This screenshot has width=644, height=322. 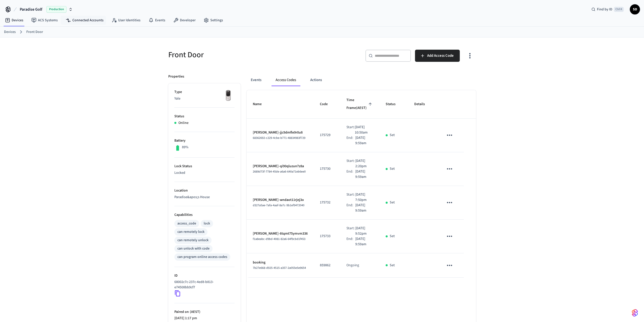 What do you see at coordinates (327, 135) in the screenshot?
I see `p: 175729` at bounding box center [327, 135].